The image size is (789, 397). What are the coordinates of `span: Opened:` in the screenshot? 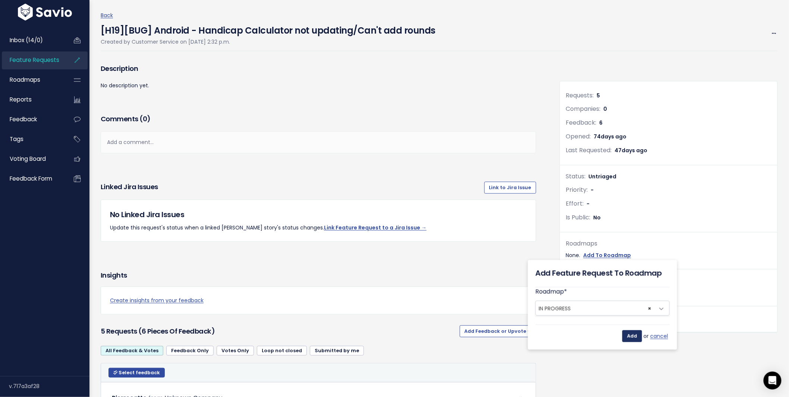 It's located at (579, 136).